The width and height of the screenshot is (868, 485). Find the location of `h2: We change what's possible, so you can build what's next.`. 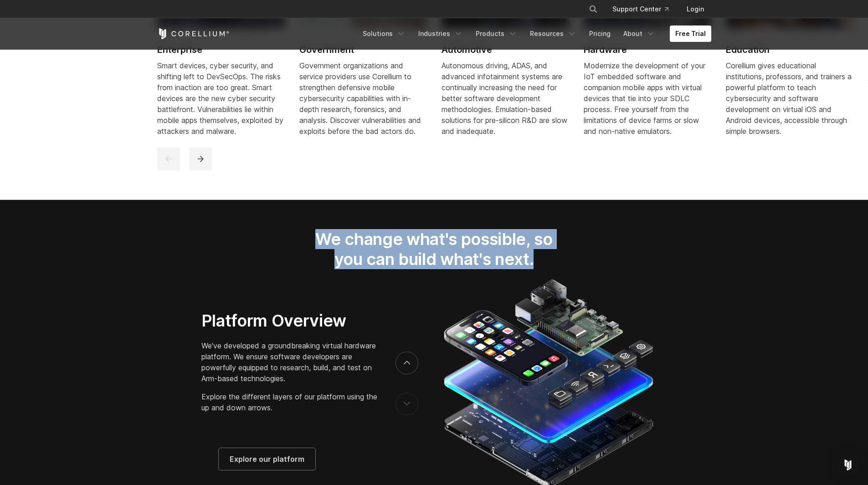

h2: We change what's possible, so you can build what's next. is located at coordinates (434, 249).